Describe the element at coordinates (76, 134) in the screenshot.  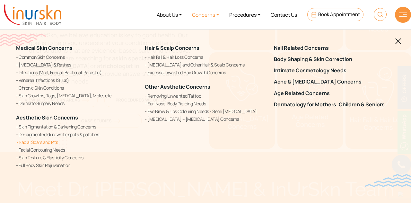
I see `a: De-pigmented skin, white spots & patches` at that location.